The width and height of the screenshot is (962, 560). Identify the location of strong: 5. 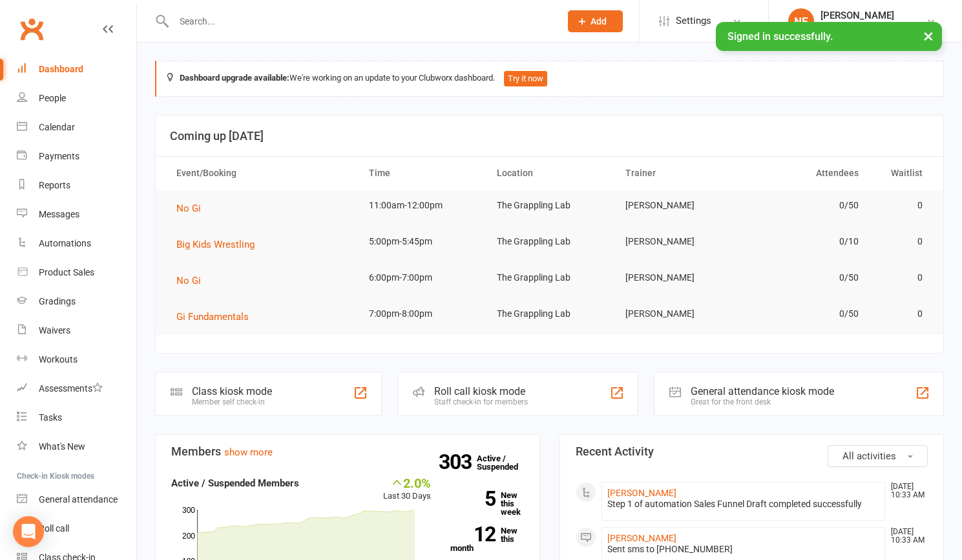
(473, 499).